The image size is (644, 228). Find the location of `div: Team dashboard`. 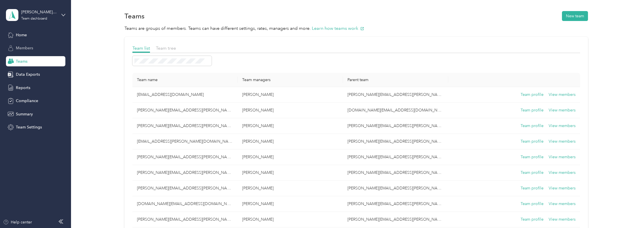

div: Team dashboard is located at coordinates (34, 19).